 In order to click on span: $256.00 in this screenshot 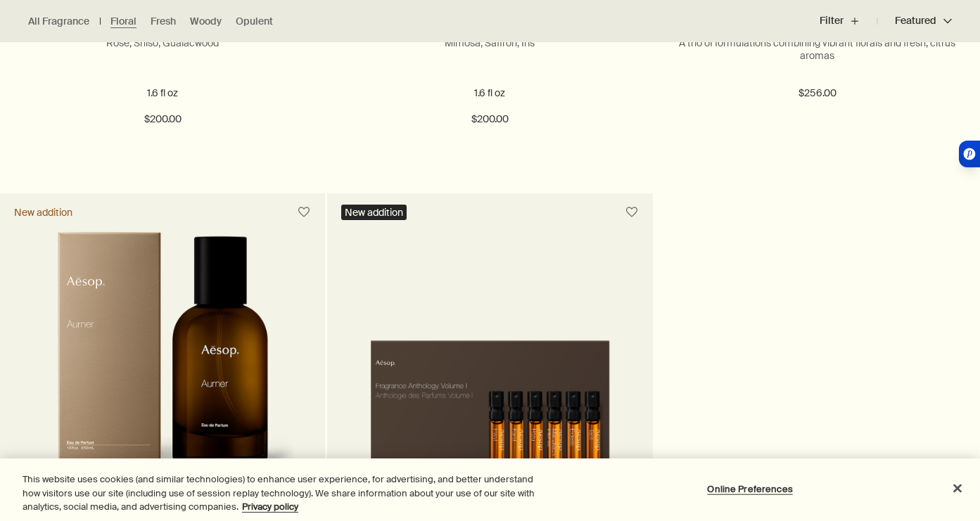, I will do `click(818, 93)`.